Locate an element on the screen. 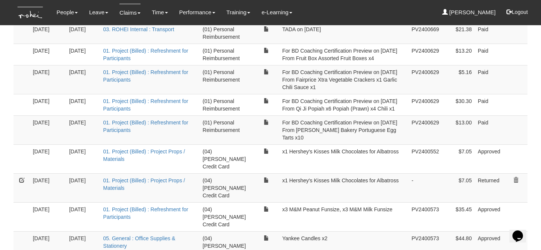 The image size is (541, 250). td: $21.38 is located at coordinates (458, 33).